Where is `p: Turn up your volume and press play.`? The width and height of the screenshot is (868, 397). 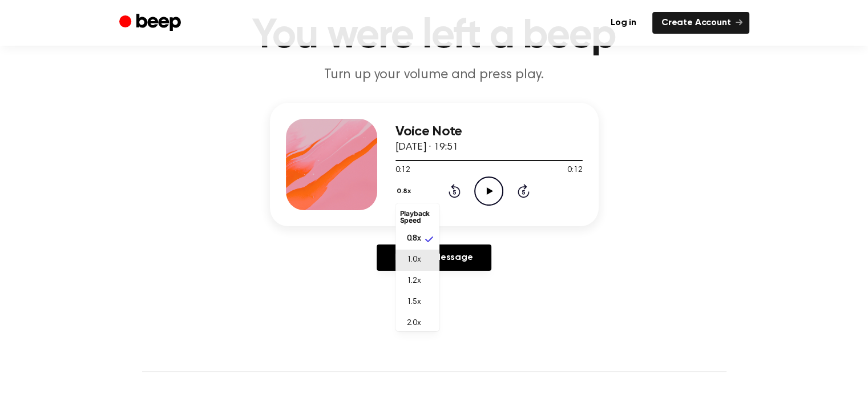
p: Turn up your volume and press play. is located at coordinates (434, 75).